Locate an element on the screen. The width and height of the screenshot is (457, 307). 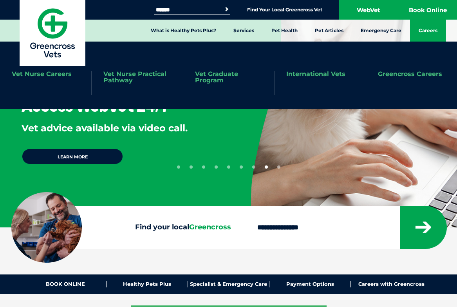
a: Careers with Greencross is located at coordinates (391, 284).